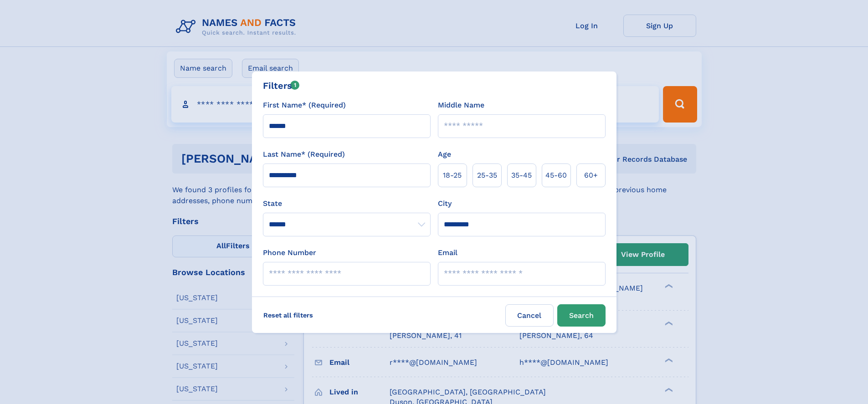  I want to click on label: Last Name* (Required), so click(304, 154).